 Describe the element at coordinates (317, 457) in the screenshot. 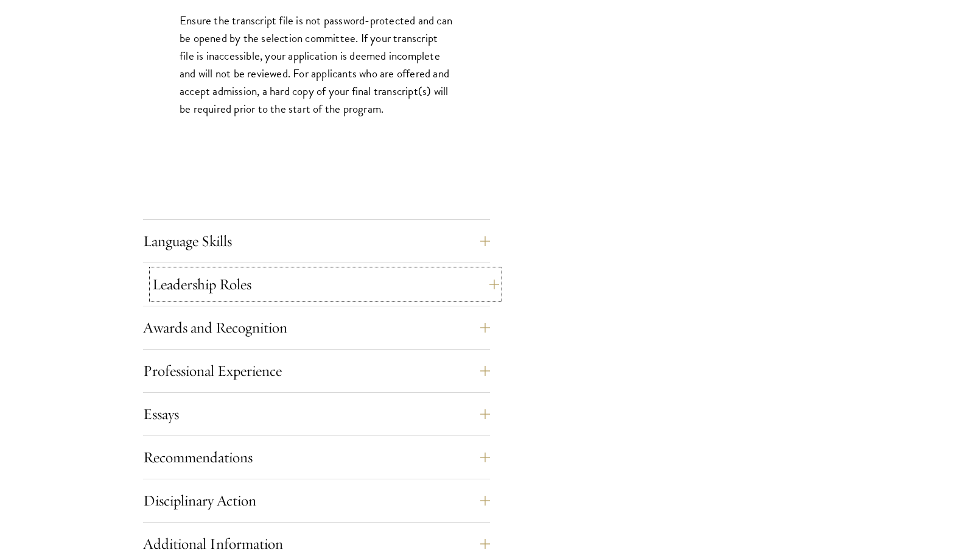

I see `button: Recommendations` at that location.